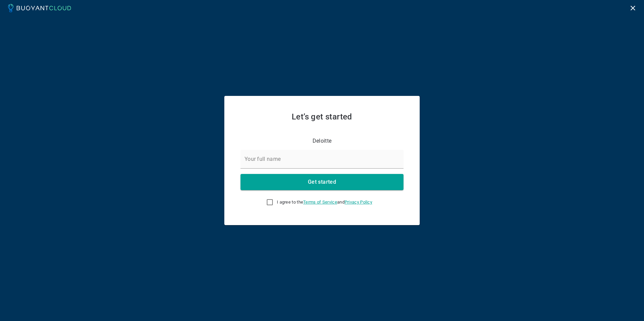 This screenshot has width=644, height=321. What do you see at coordinates (322, 182) in the screenshot?
I see `button: Get started` at bounding box center [322, 182].